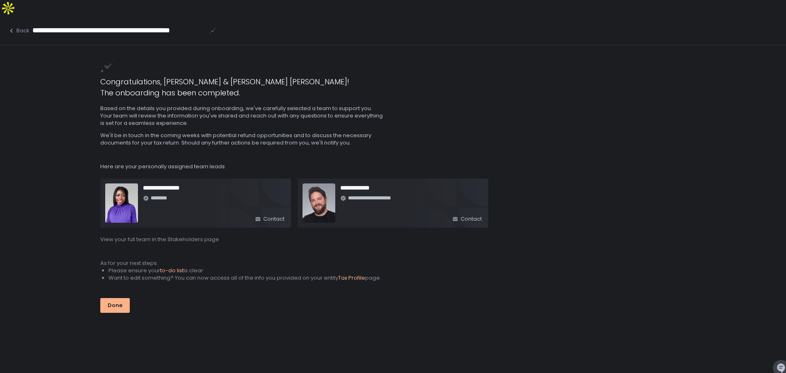 Image resolution: width=786 pixels, height=373 pixels. I want to click on div: View your full team in the Stakeholders page, so click(160, 239).